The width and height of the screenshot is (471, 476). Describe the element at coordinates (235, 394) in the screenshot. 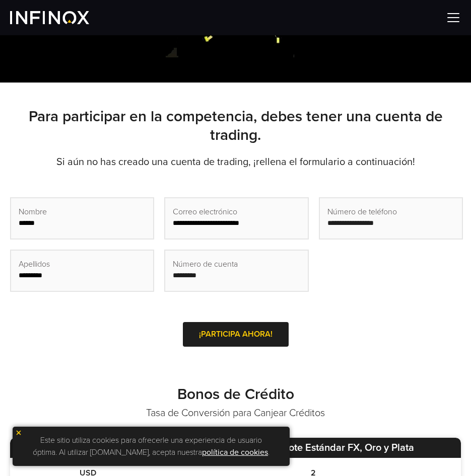

I see `strong: Bonos de Crédito` at that location.